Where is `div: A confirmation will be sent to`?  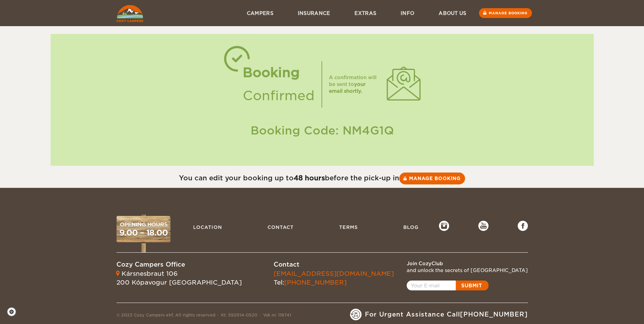 div: A confirmation will be sent to is located at coordinates (354, 84).